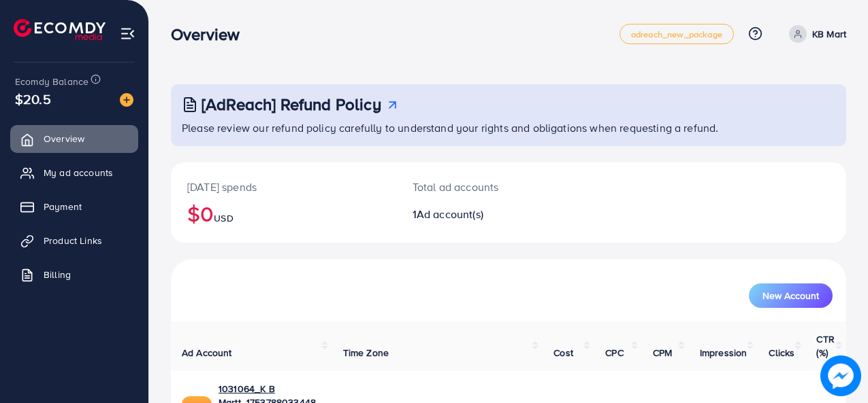  I want to click on a: Billing, so click(74, 275).